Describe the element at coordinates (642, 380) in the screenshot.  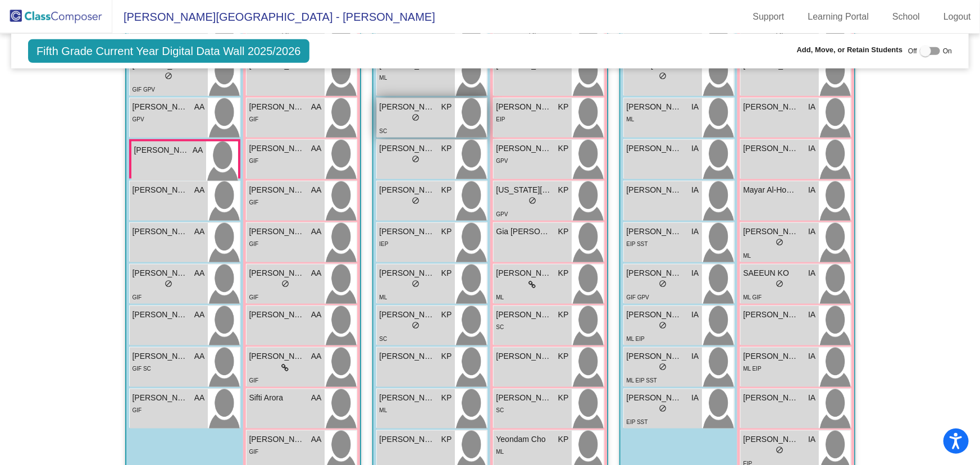
I see `span: ML EIP SST` at that location.